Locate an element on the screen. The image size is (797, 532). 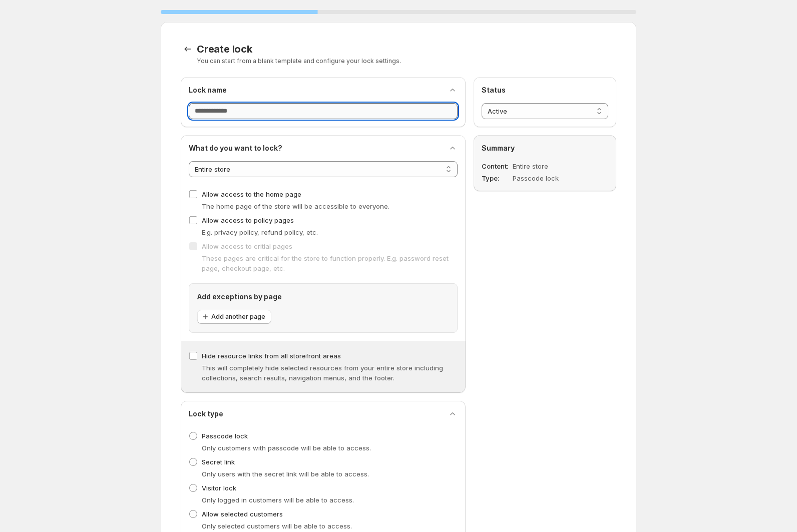
span: Only users with the secret link will be able to access. is located at coordinates (285, 474).